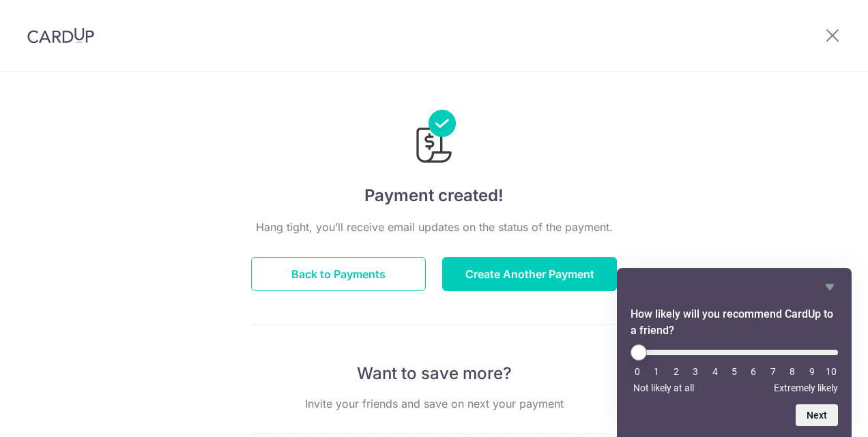  I want to click on button: Create Another Payment, so click(529, 274).